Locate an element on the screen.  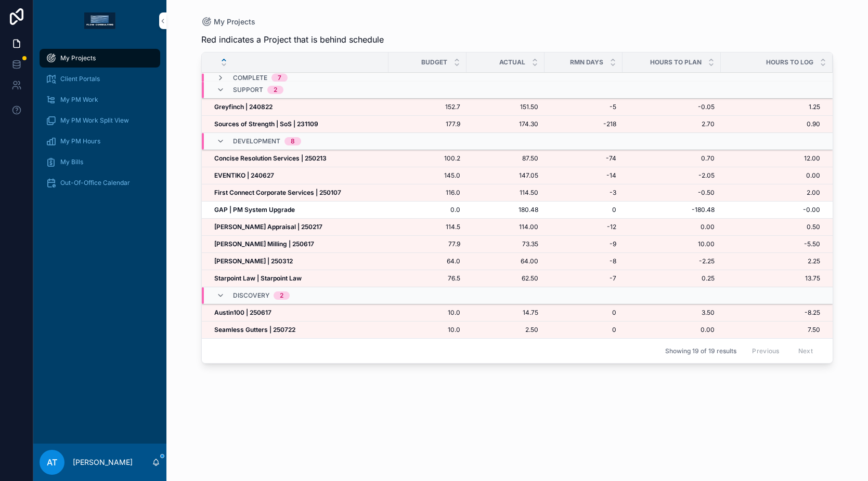
a: 3.50 is located at coordinates (671, 313).